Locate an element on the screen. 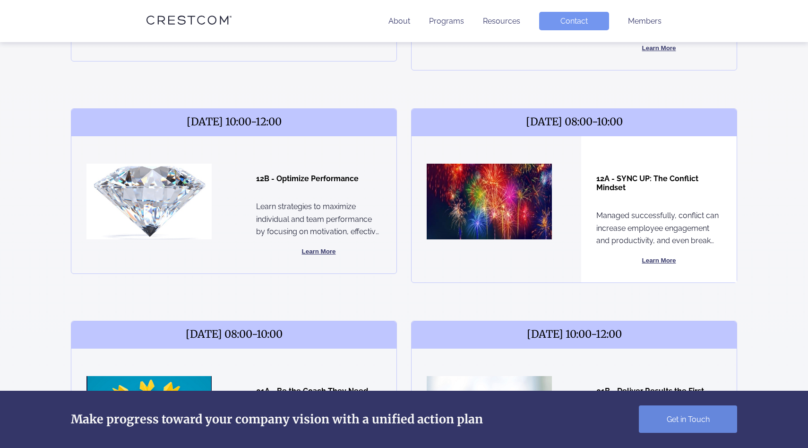  a: About is located at coordinates (399, 21).